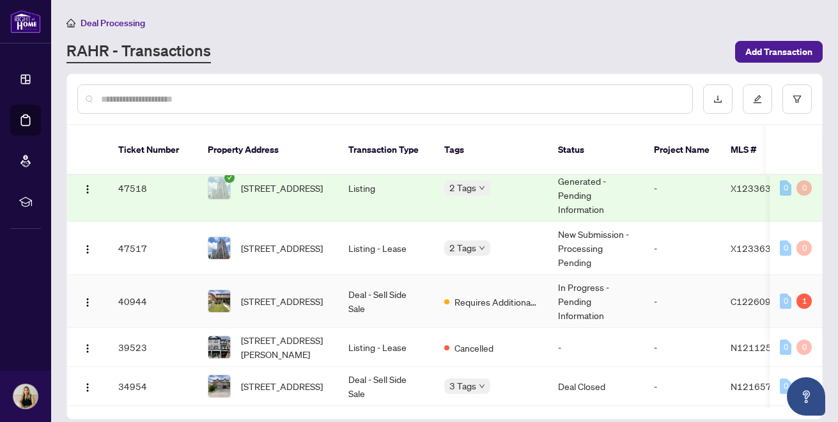 Image resolution: width=838 pixels, height=422 pixels. Describe the element at coordinates (473, 348) in the screenshot. I see `span: Cancelled` at that location.